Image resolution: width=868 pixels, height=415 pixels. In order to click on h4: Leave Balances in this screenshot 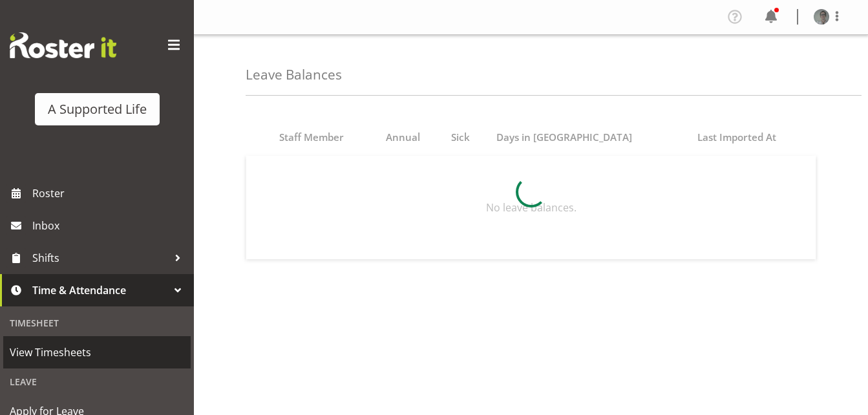, I will do `click(294, 74)`.